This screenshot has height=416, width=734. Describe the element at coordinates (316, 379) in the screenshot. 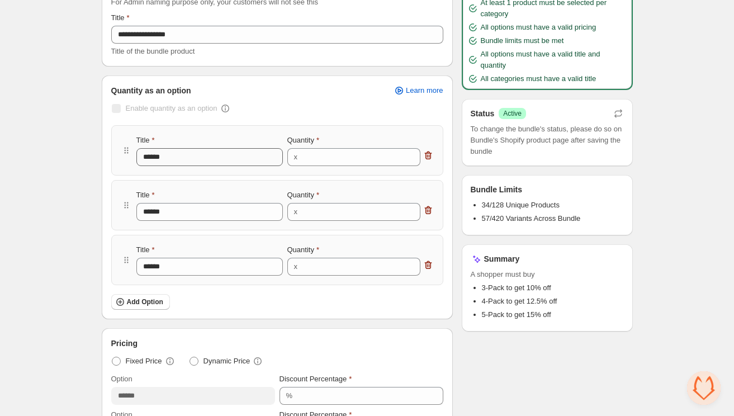

I see `label: Discount Percentage` at that location.